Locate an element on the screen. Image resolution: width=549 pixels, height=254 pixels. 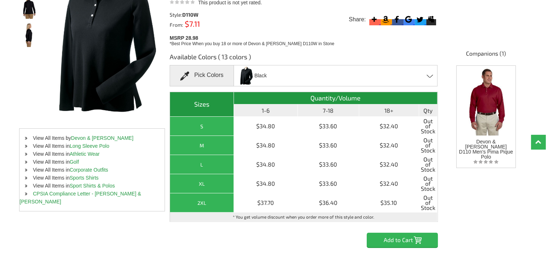
img: listing_empty_star.svg is located at coordinates (486, 161).